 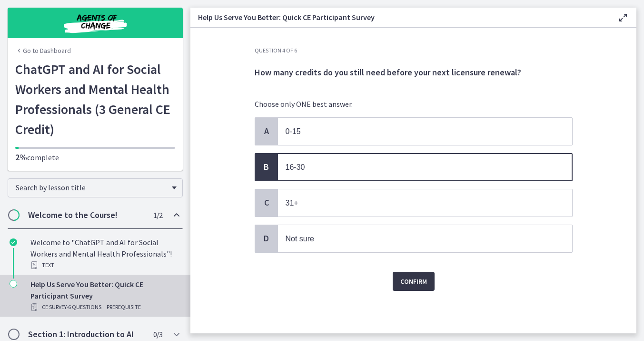 I want to click on span: Not sure, so click(x=300, y=238).